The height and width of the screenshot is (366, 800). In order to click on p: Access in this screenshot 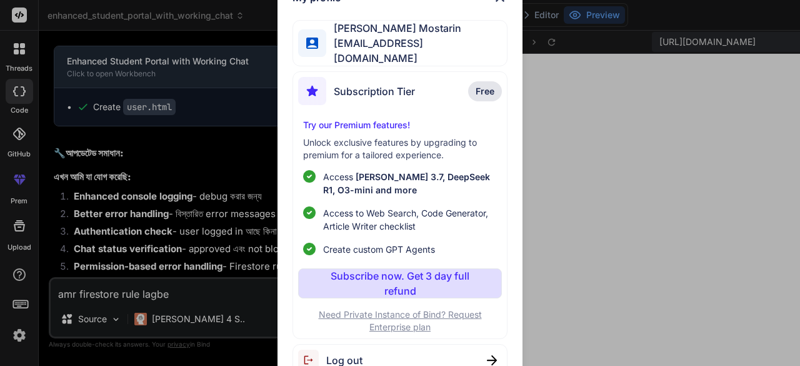, I will do `click(409, 183)`.